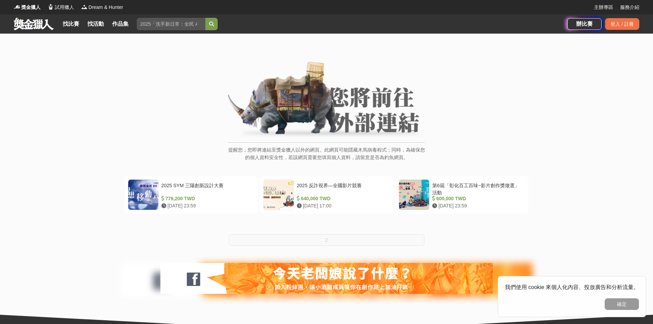 This screenshot has height=324, width=653. I want to click on div: 辦比賽, so click(584, 24).